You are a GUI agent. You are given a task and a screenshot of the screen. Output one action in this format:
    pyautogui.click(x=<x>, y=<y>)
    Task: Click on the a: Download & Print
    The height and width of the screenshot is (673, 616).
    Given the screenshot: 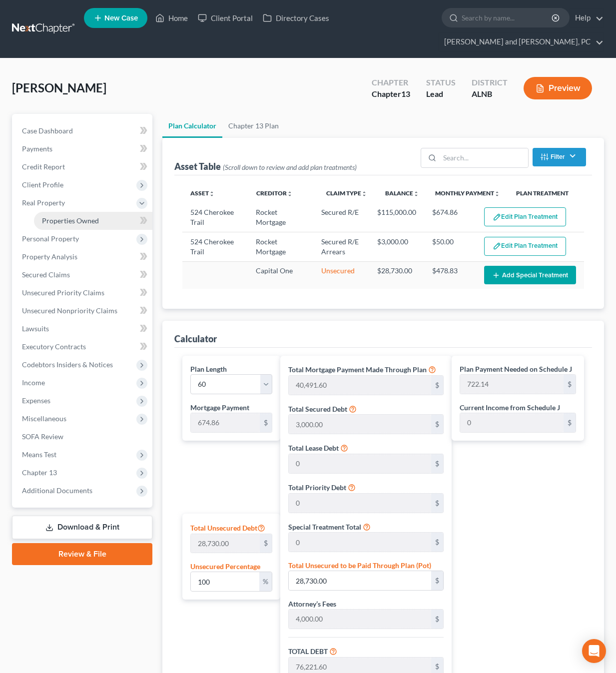 What is the action you would take?
    pyautogui.click(x=82, y=527)
    